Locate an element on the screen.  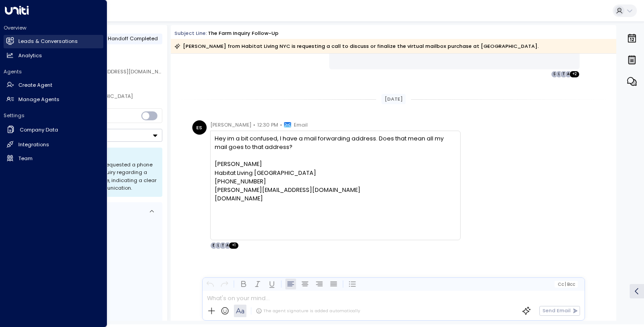
button: Undo is located at coordinates (210, 284).